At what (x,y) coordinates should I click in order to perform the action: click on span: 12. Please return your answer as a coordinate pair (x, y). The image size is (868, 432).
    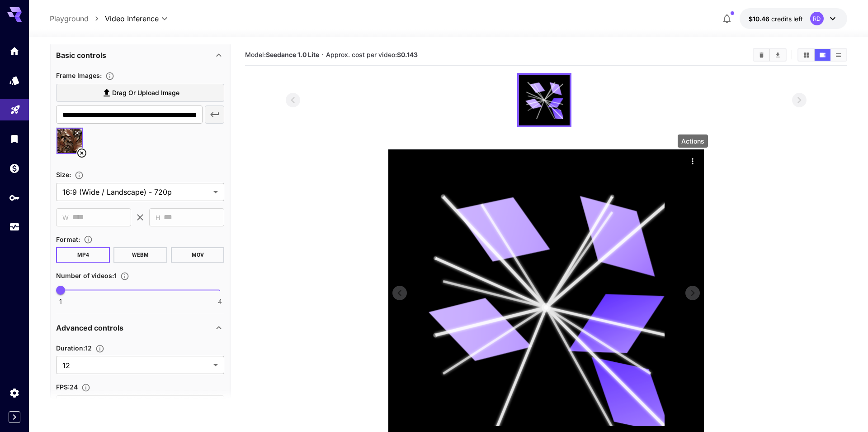
    Looking at the image, I should click on (136, 365).